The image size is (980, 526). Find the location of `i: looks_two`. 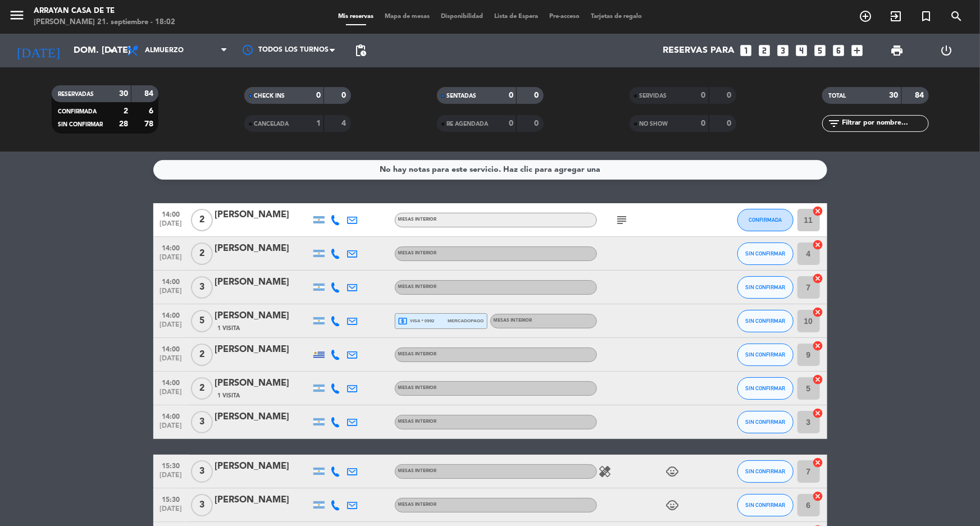

i: looks_two is located at coordinates (764, 51).